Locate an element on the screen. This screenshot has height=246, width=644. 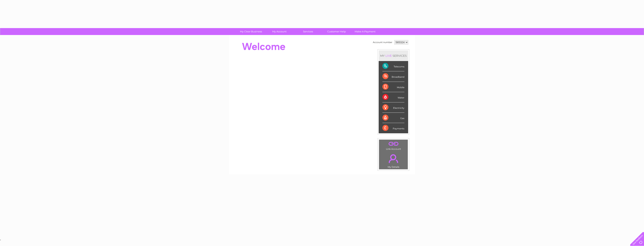
div: Electricity is located at coordinates (393, 108).